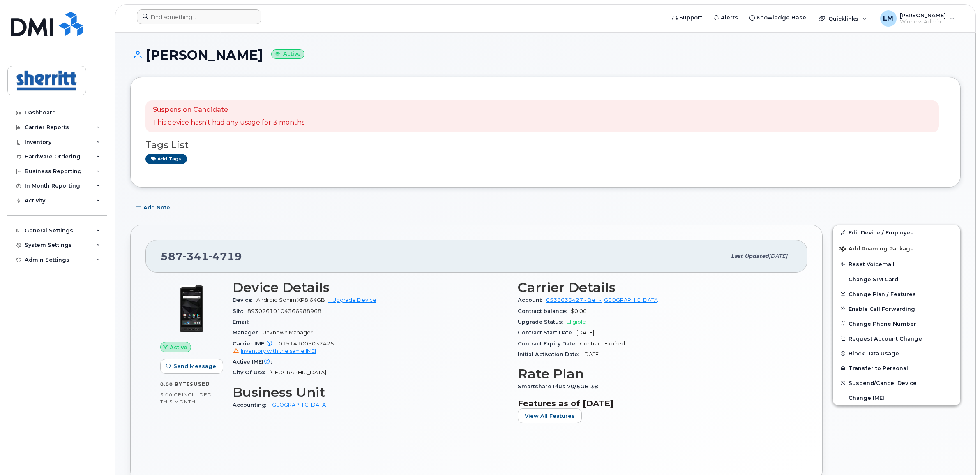 Image resolution: width=980 pixels, height=475 pixels. What do you see at coordinates (882, 293) in the screenshot?
I see `span: Change Plan / Features` at bounding box center [882, 293].